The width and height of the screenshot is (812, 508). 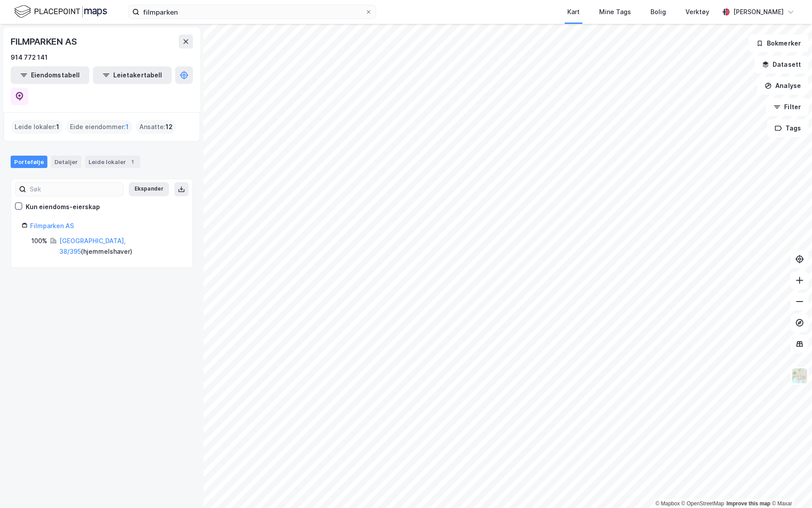 I want to click on img: Z, so click(x=799, y=376).